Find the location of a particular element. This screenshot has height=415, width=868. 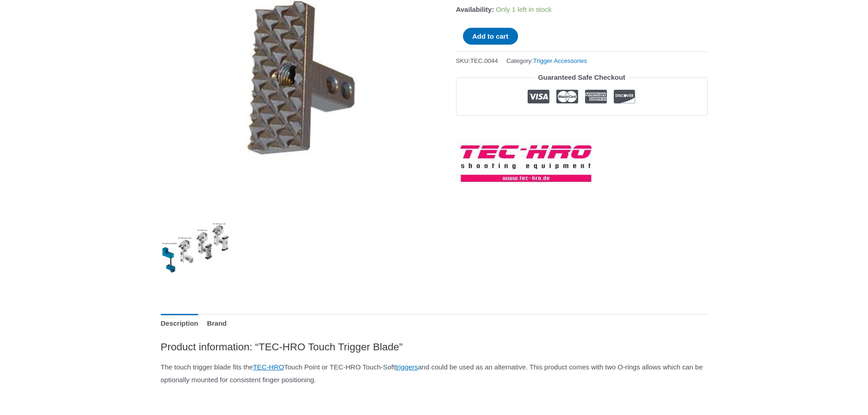

span: Availability: is located at coordinates (475, 9).